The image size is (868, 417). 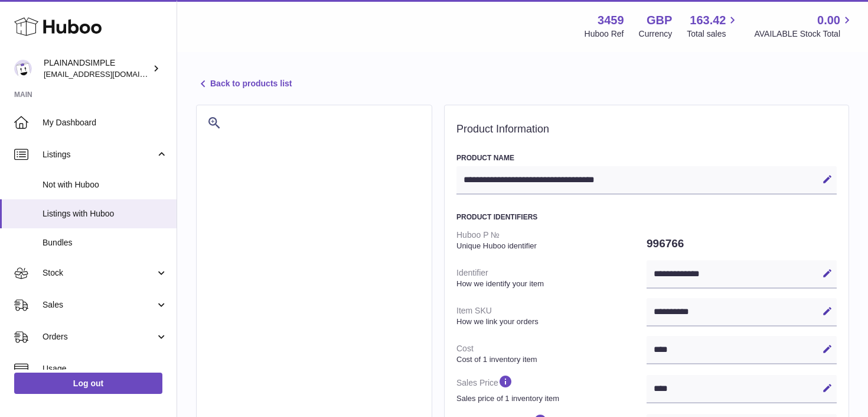 What do you see at coordinates (550, 284) in the screenshot?
I see `strong: How we identify your item` at bounding box center [550, 284].